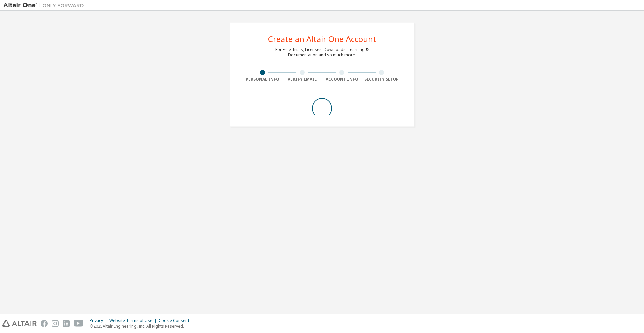 The image size is (644, 333). What do you see at coordinates (382, 79) in the screenshot?
I see `div: Security Setup` at bounding box center [382, 79].